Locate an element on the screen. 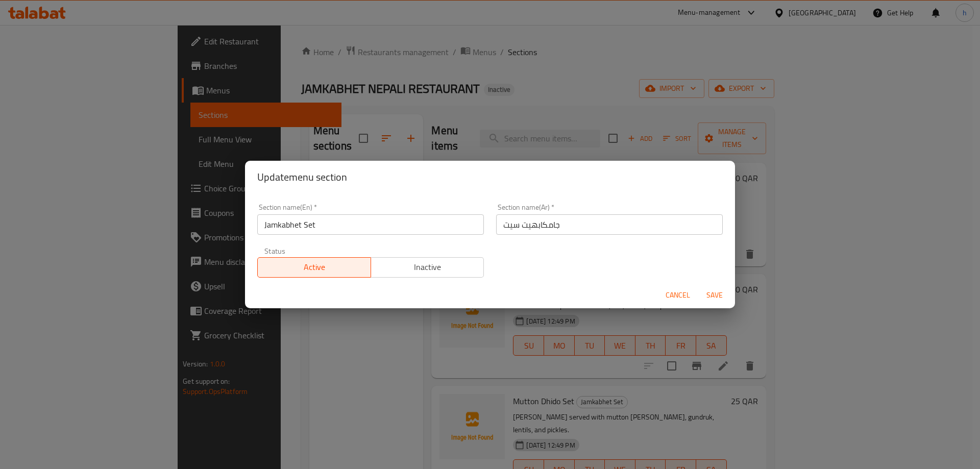  button: Active is located at coordinates (314, 268).